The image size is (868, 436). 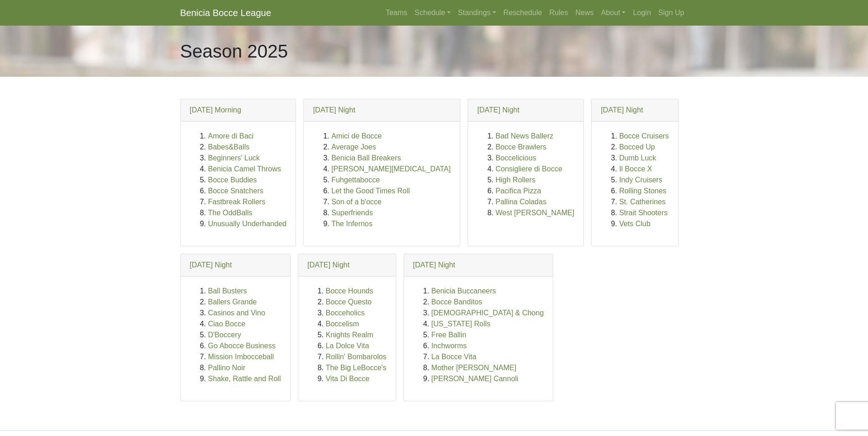 I want to click on a: Mission Imbocceball, so click(x=241, y=357).